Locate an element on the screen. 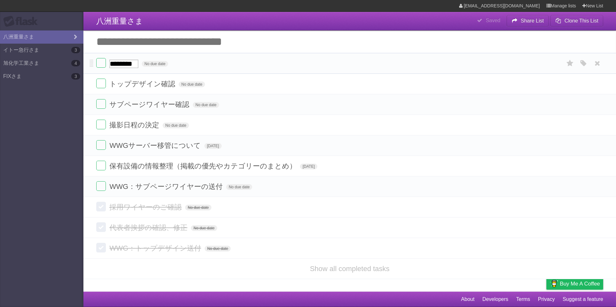  b: Saved is located at coordinates (493, 20).